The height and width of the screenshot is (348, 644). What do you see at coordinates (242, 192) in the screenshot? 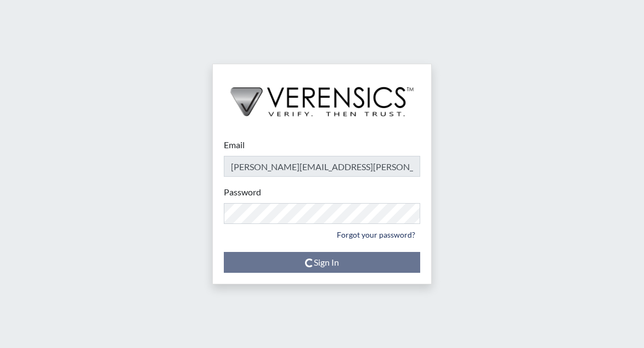
I see `label: Password` at bounding box center [242, 192].